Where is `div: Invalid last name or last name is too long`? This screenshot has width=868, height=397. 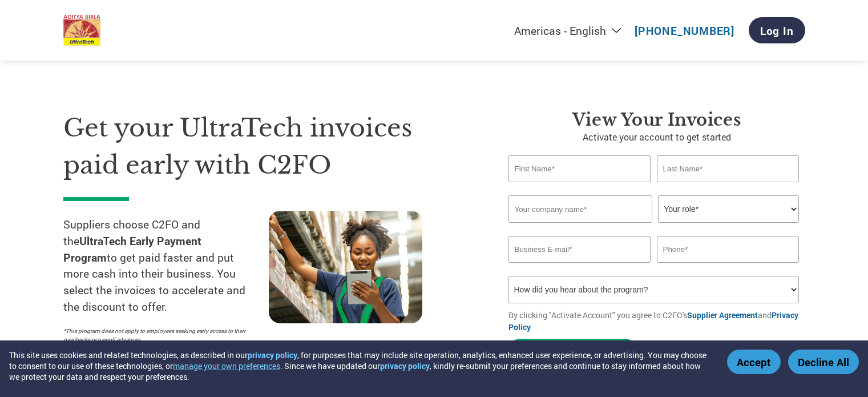
div: Invalid last name or last name is too long is located at coordinates (729, 187).